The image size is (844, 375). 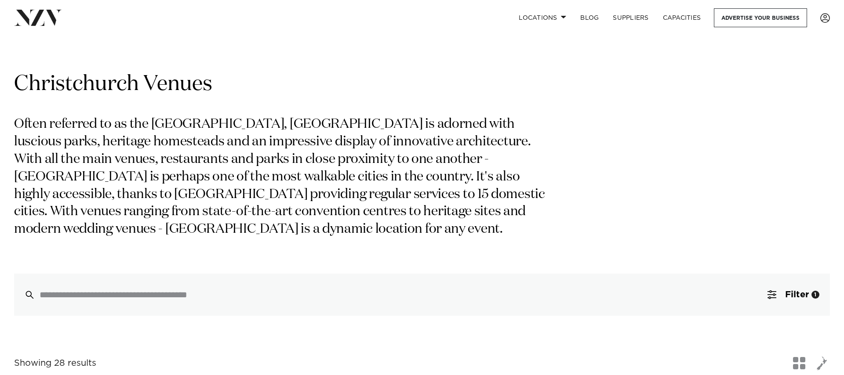 What do you see at coordinates (55, 363) in the screenshot?
I see `div: Showing 28 results` at bounding box center [55, 363].